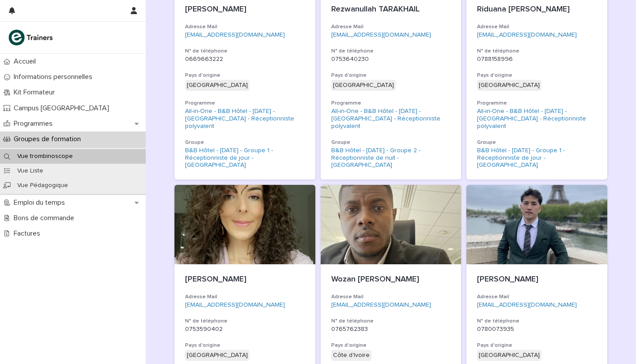 The height and width of the screenshot is (364, 636). What do you see at coordinates (45, 157) in the screenshot?
I see `p: Vue trombinoscope` at bounding box center [45, 157].